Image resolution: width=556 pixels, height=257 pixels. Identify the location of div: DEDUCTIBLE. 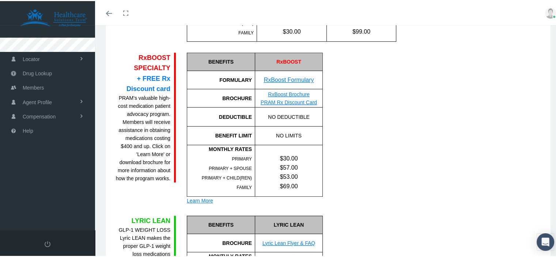
(219, 116).